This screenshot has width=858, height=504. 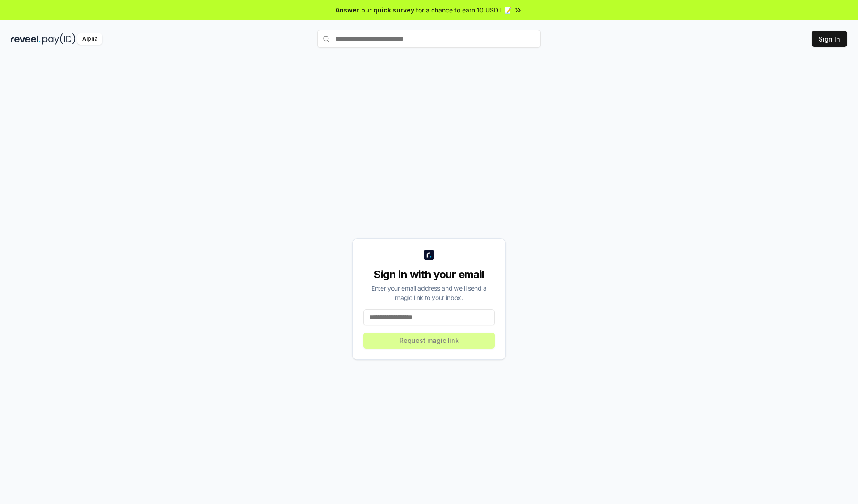 What do you see at coordinates (429, 293) in the screenshot?
I see `div: Enter your email address and we’ll send a magic link to your inbox.` at bounding box center [429, 293].